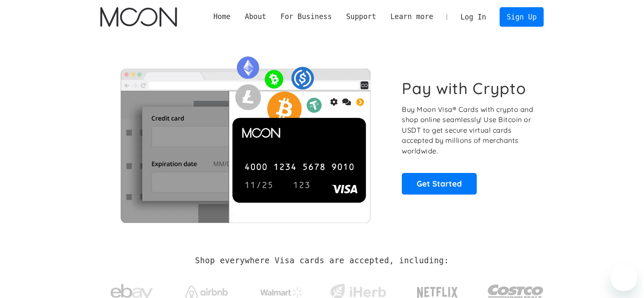  Describe the element at coordinates (468, 130) in the screenshot. I see `p: Buy Moon Visa® Cards with crypto and shop online seamlessly! Use Bitcoin or USDT to get secure vi...` at that location.